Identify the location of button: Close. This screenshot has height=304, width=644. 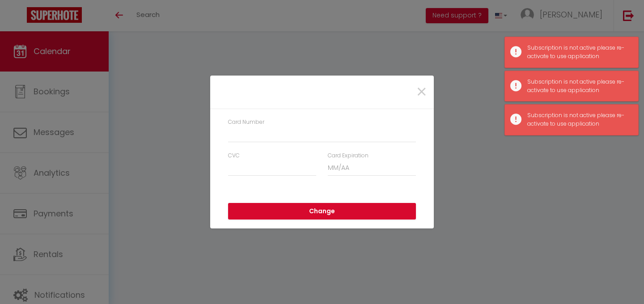
(422, 92).